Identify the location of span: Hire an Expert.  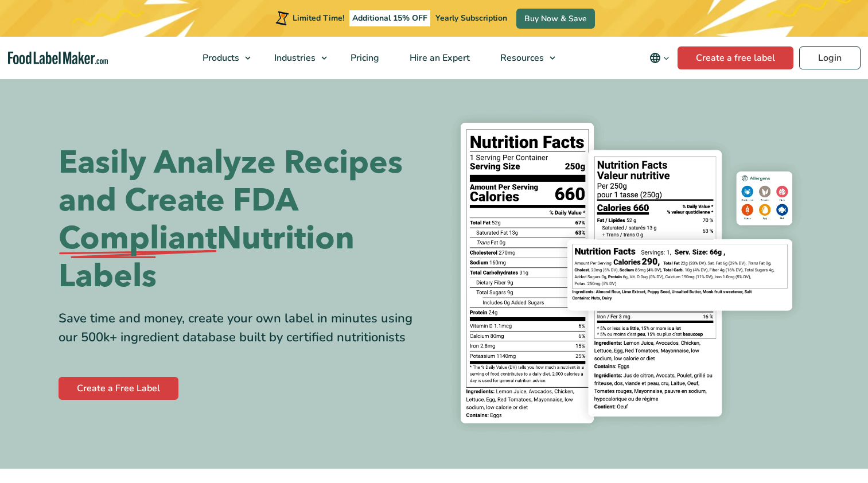
(439, 58).